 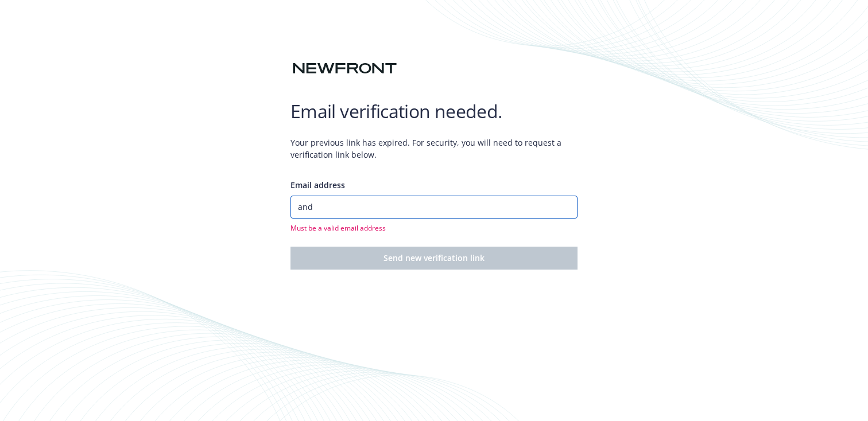 What do you see at coordinates (434, 148) in the screenshot?
I see `span: Your previous link has expired. For security, you will need to request a verification link below.` at bounding box center [434, 148].